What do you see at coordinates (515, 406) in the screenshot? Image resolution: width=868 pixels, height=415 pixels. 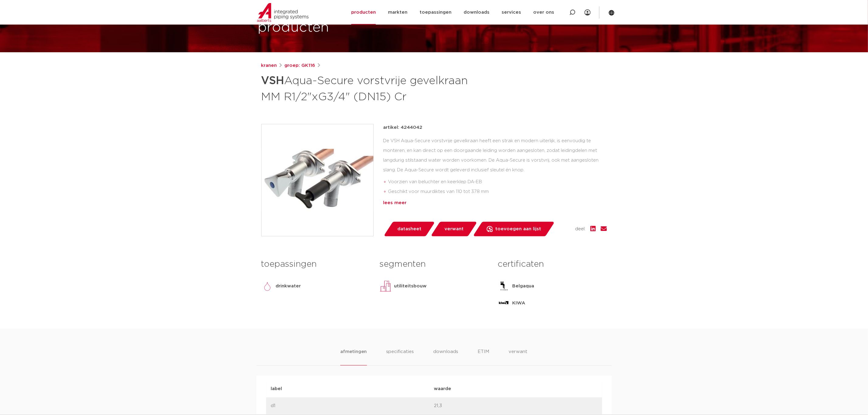 I see `p: 21,3` at bounding box center [515, 406].